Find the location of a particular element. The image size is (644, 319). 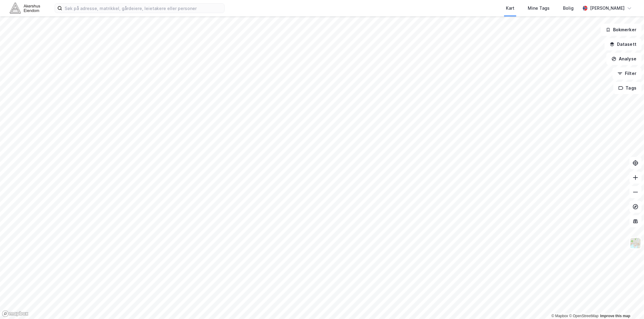

a: Mapbox homepage is located at coordinates (15, 313).